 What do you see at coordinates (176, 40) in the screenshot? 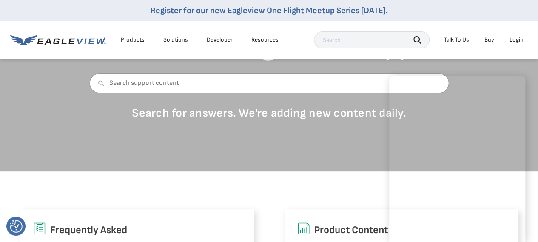
I see `div: Solutions` at bounding box center [176, 40].